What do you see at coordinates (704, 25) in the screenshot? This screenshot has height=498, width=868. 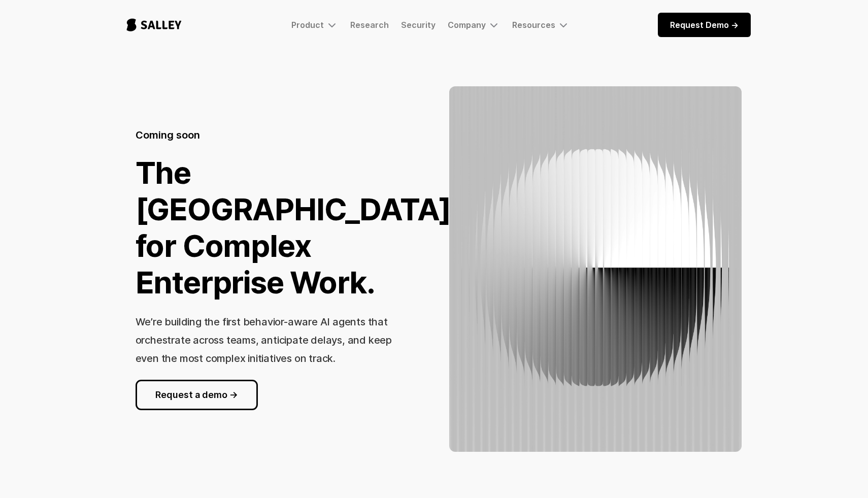 I see `a: Request Demo ->` at bounding box center [704, 25].